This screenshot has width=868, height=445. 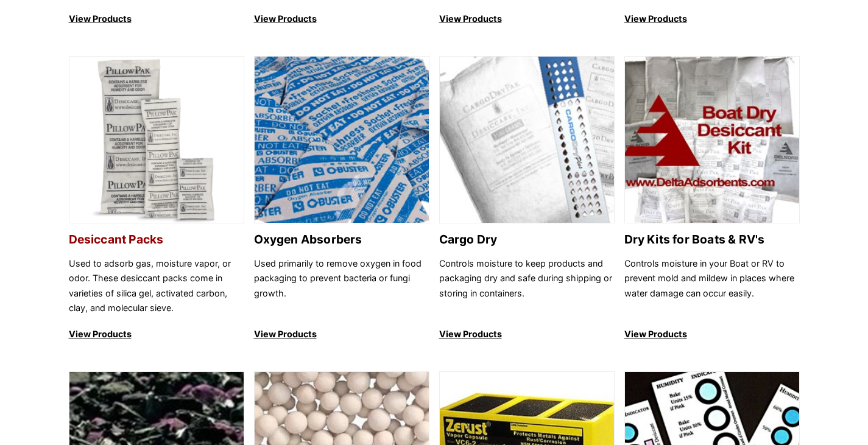 What do you see at coordinates (527, 140) in the screenshot?
I see `img: Cargo Dry` at bounding box center [527, 140].